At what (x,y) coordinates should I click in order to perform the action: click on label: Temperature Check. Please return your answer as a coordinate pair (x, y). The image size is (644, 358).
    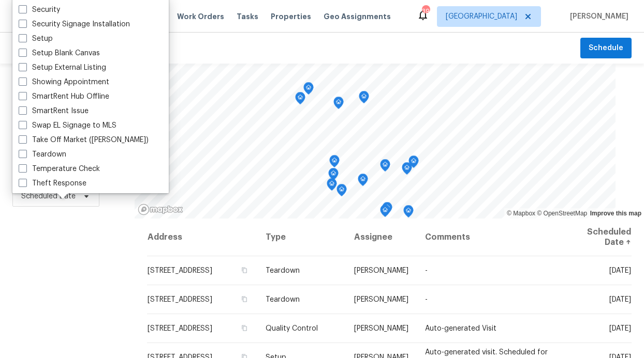
    Looking at the image, I should click on (59, 169).